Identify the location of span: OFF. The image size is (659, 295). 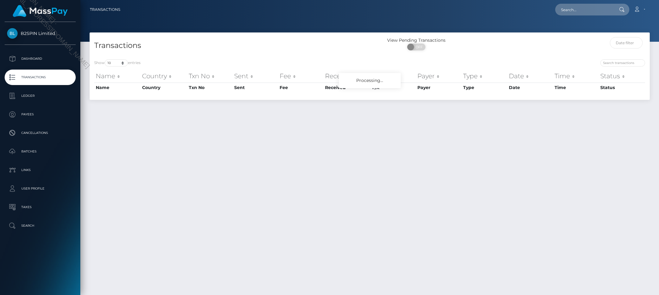
(419, 47).